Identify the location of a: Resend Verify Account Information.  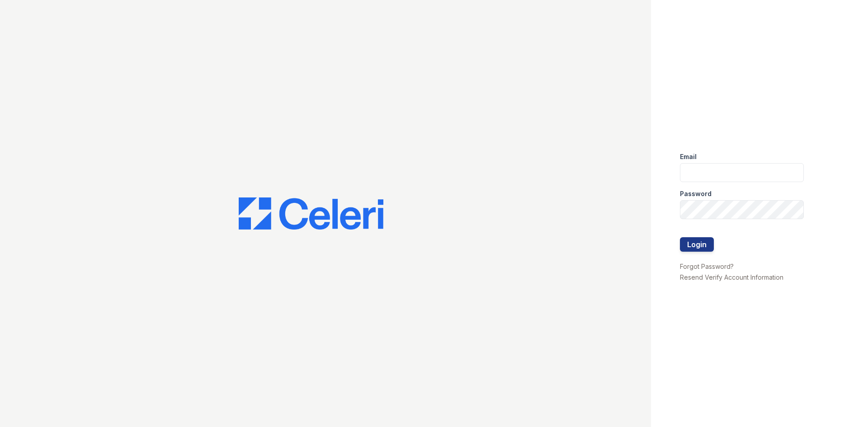
(732, 277).